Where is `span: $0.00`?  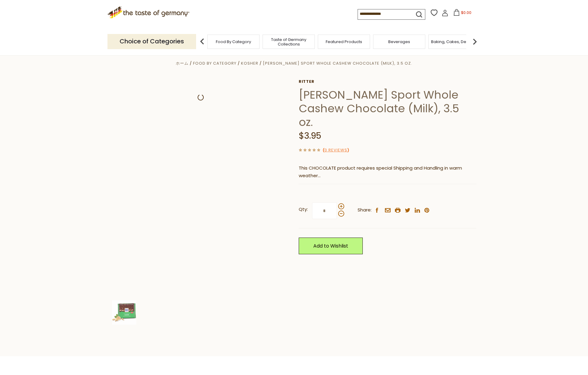 span: $0.00 is located at coordinates (466, 13).